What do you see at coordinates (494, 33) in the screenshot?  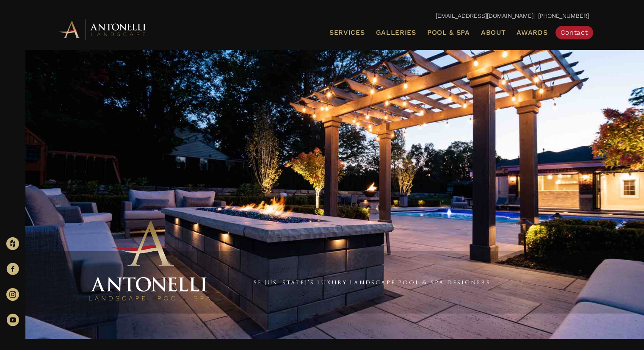 I see `a: About` at bounding box center [494, 33].